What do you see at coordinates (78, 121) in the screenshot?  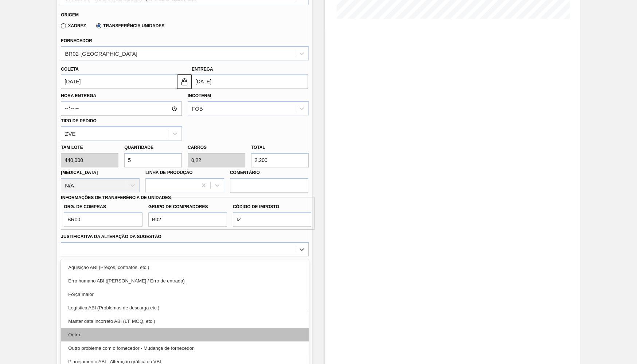 I see `label: Tipo de pedido` at bounding box center [78, 121].